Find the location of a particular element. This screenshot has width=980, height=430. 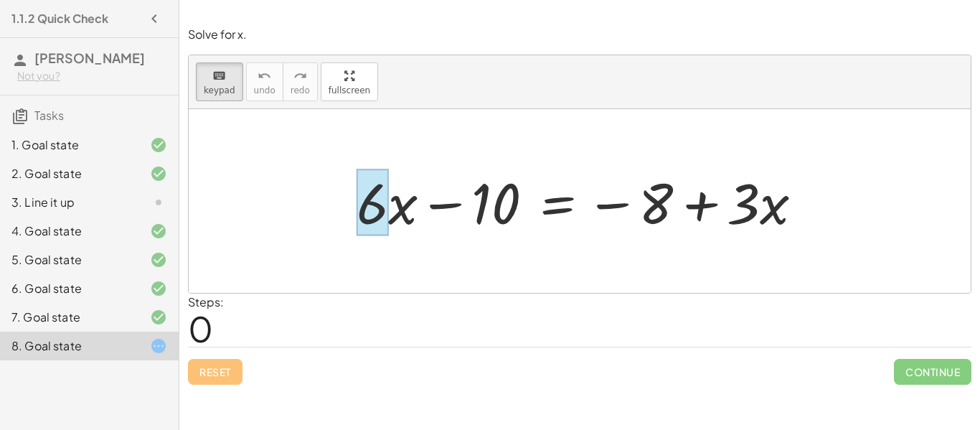

div: Not you? is located at coordinates (92, 76).